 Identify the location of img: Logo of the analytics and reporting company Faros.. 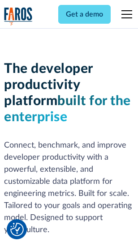
(18, 16).